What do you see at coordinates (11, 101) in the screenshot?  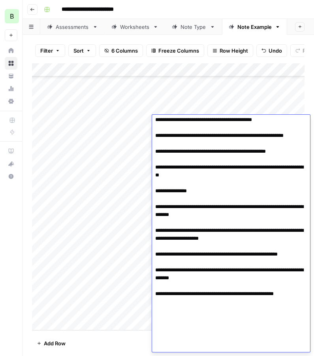 I see `a: Settings` at bounding box center [11, 101].